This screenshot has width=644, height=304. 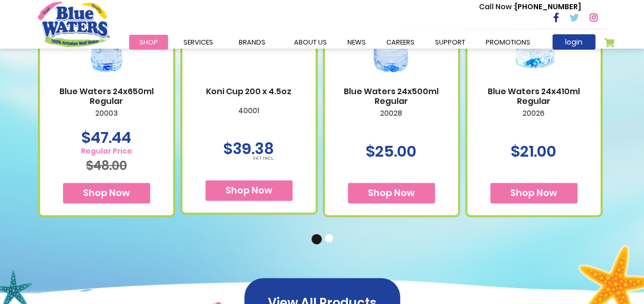 What do you see at coordinates (507, 42) in the screenshot?
I see `a: Promotions` at bounding box center [507, 42].